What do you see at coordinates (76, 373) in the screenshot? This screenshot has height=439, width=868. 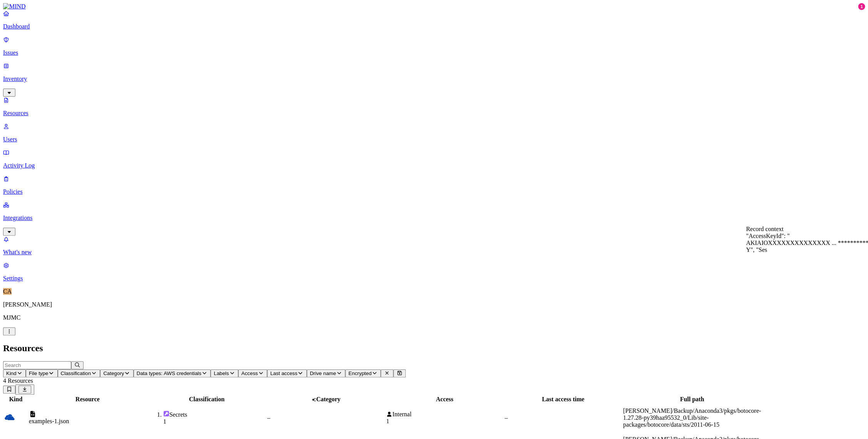 I see `span: Classification` at bounding box center [76, 373].